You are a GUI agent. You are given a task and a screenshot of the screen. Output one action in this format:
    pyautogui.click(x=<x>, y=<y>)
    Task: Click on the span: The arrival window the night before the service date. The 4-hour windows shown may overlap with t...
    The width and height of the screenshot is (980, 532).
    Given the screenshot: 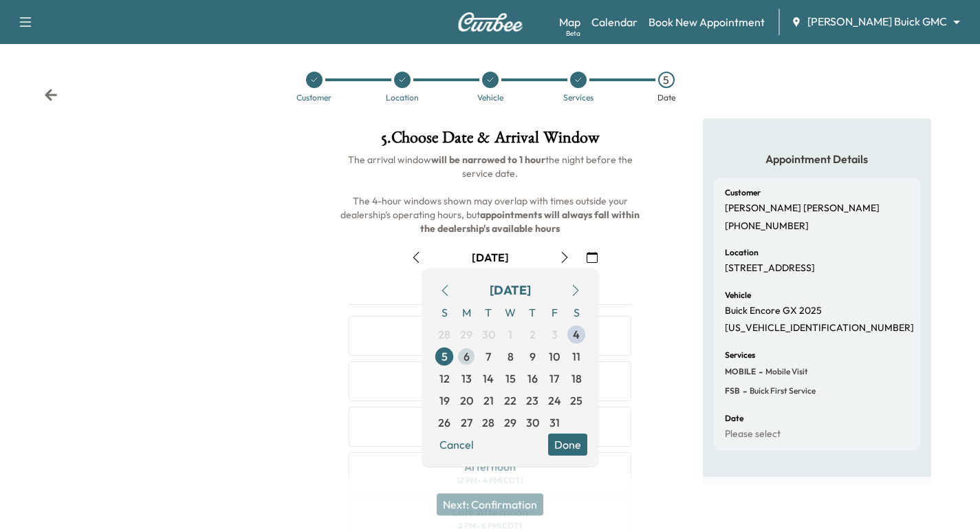 What is the action you would take?
    pyautogui.click(x=491, y=194)
    